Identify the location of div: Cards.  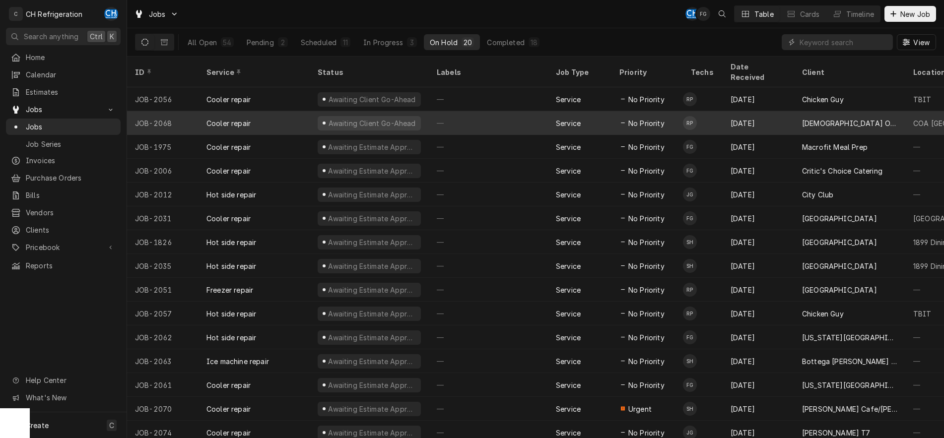
(810, 14).